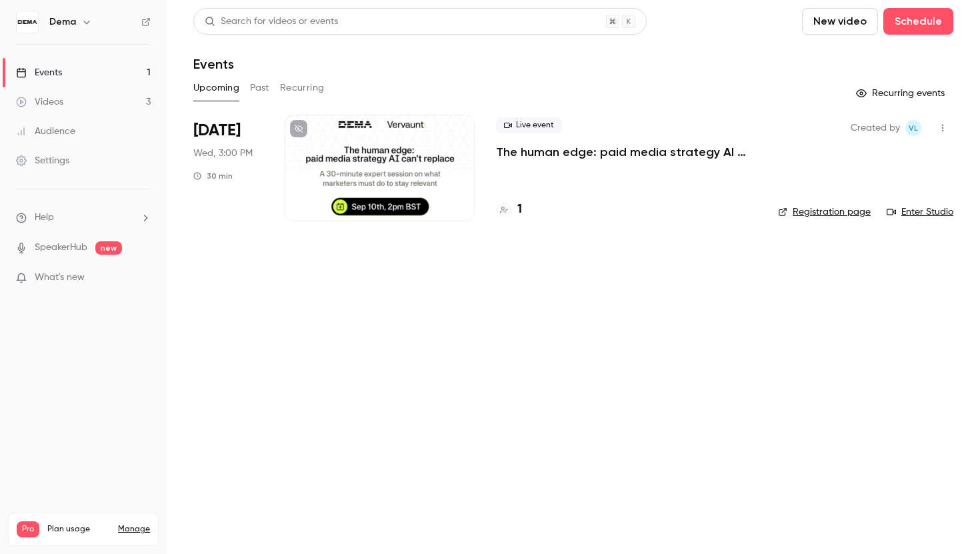 The height and width of the screenshot is (554, 980). I want to click on span: VL, so click(914, 128).